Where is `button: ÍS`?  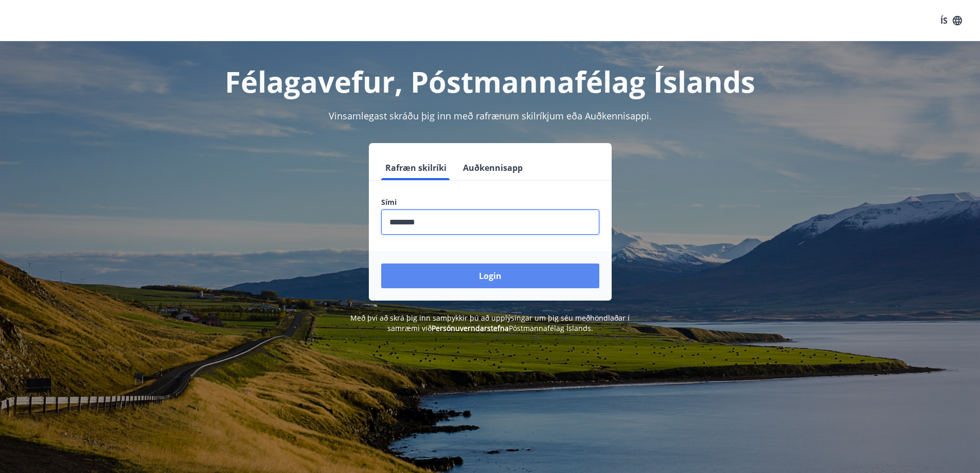
button: ÍS is located at coordinates (951, 20).